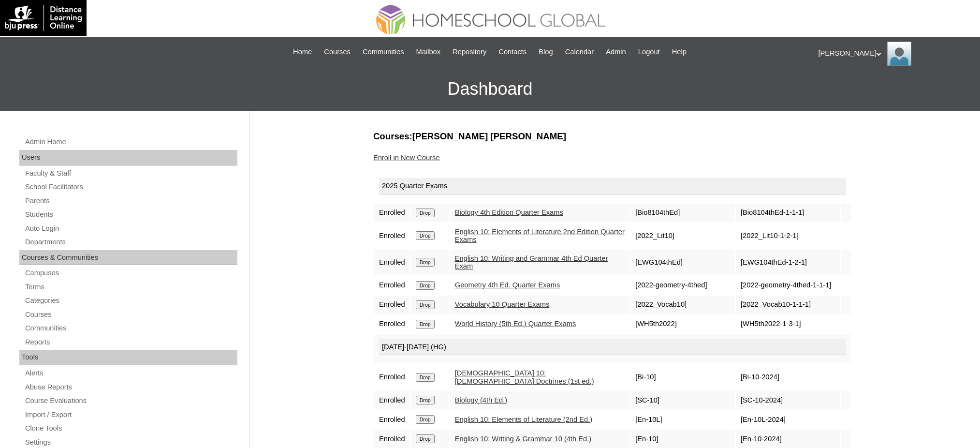  What do you see at coordinates (130, 173) in the screenshot?
I see `a: Faculty & Staff` at bounding box center [130, 173].